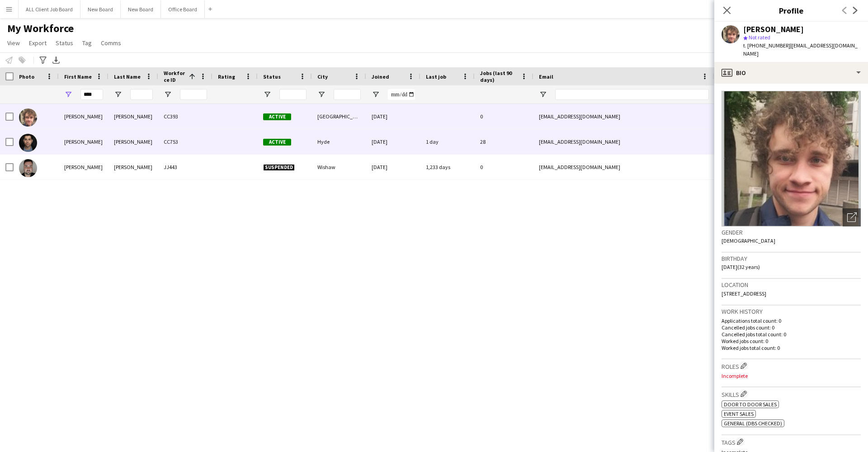 This screenshot has height=452, width=868. What do you see at coordinates (339, 141) in the screenshot?
I see `div: Hyde` at bounding box center [339, 141].